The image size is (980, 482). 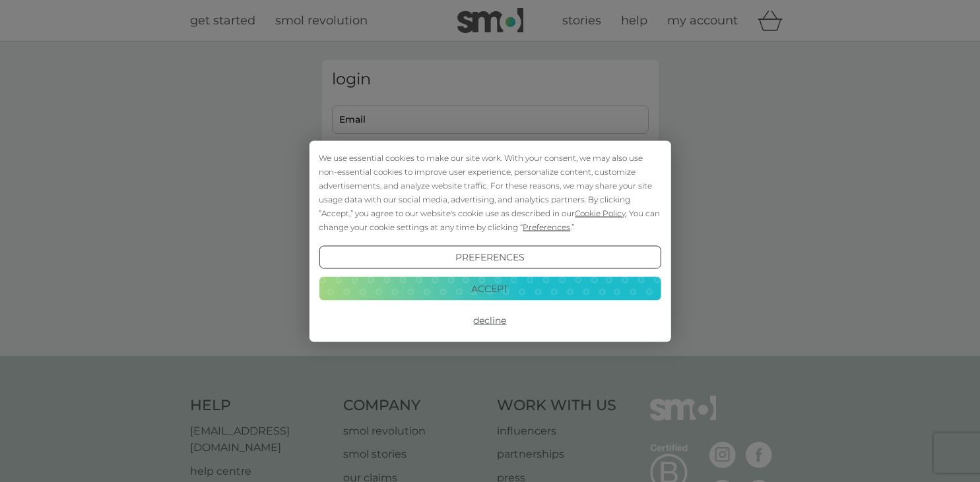 I want to click on button: Accept, so click(x=490, y=289).